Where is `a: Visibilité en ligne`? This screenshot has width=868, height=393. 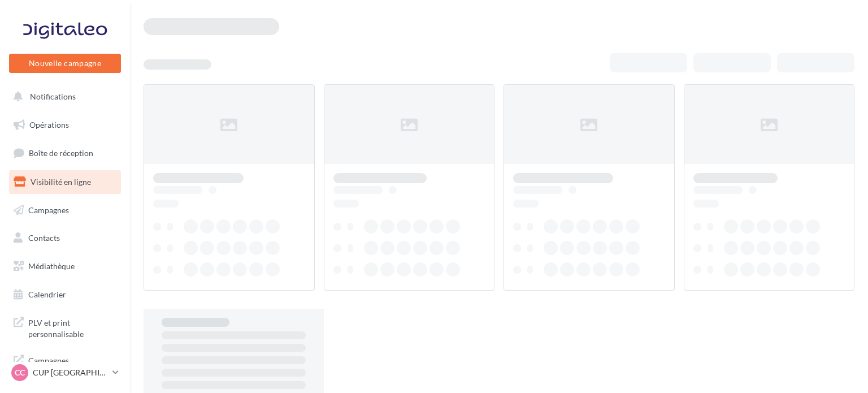 a: Visibilité en ligne is located at coordinates (65, 182).